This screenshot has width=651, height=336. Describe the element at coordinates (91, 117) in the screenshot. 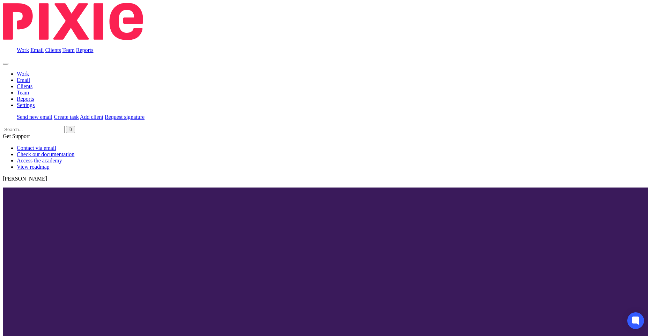

I see `a: Add client` at that location.